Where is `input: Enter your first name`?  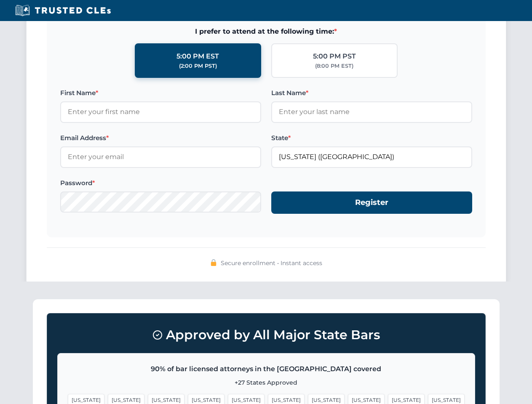 input: Enter your first name is located at coordinates (160, 112).